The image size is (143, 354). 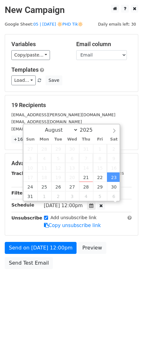 What do you see at coordinates (114, 149) in the screenshot?
I see `span: August 2, 2025` at bounding box center [114, 149].